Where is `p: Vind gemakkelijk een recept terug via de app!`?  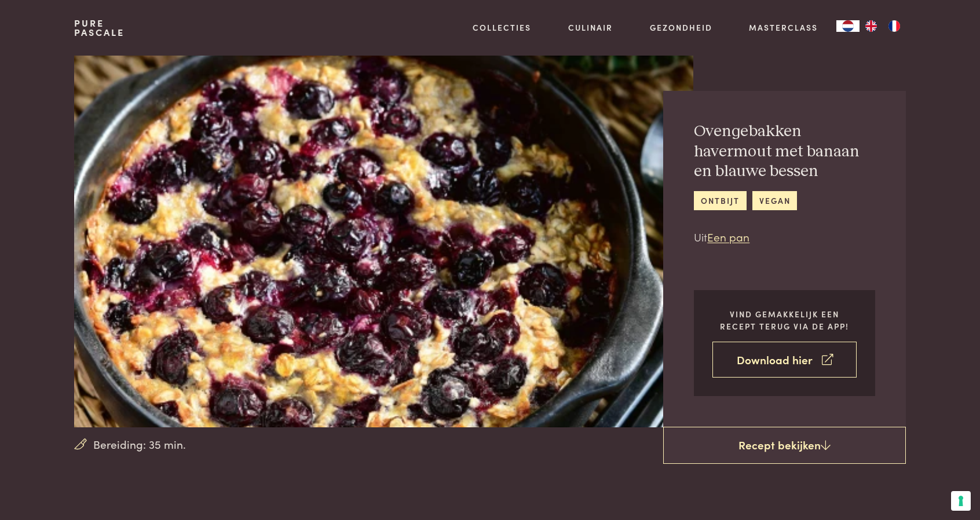 p: Vind gemakkelijk een recept terug via de app! is located at coordinates (784, 320).